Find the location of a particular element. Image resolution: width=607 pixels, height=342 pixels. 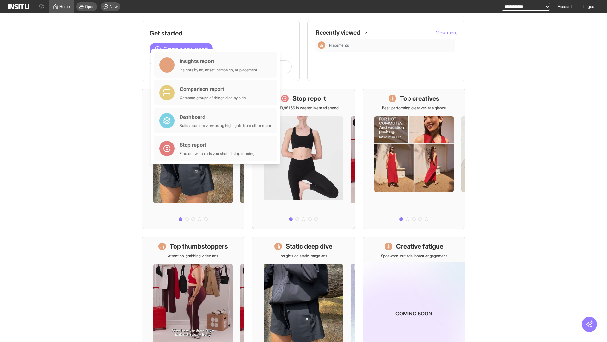

span: View more is located at coordinates (447, 32).